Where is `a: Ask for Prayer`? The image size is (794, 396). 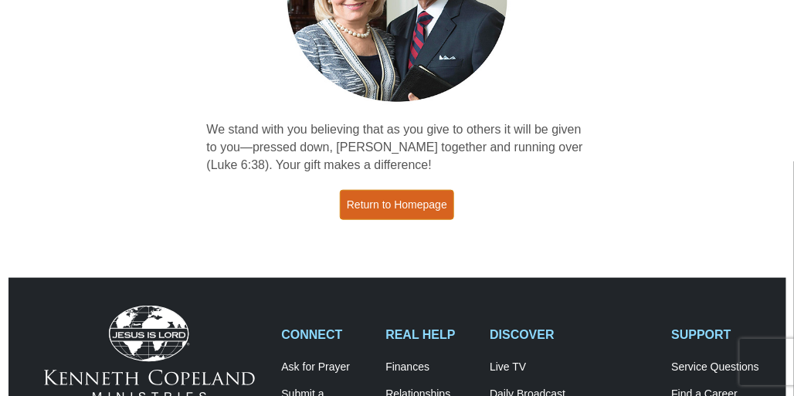 a: Ask for Prayer is located at coordinates (325, 368).